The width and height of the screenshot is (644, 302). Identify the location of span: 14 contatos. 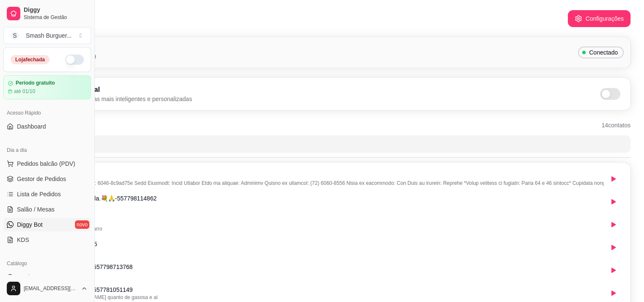
(616, 125).